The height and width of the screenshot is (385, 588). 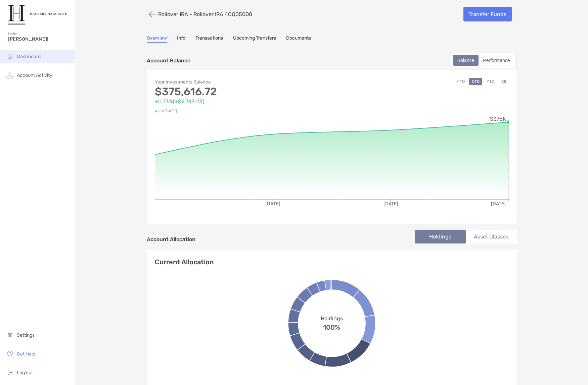 What do you see at coordinates (184, 262) in the screenshot?
I see `h4: Current Allocation` at bounding box center [184, 262].